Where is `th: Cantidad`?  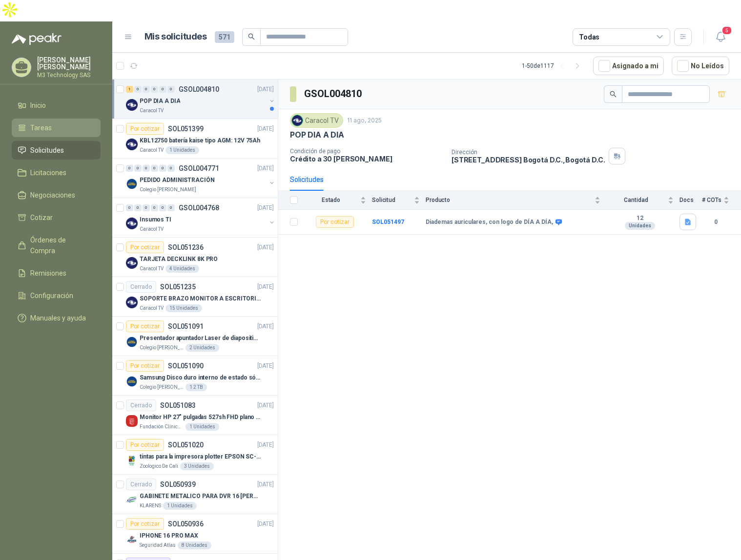
th: Cantidad is located at coordinates (643, 200).